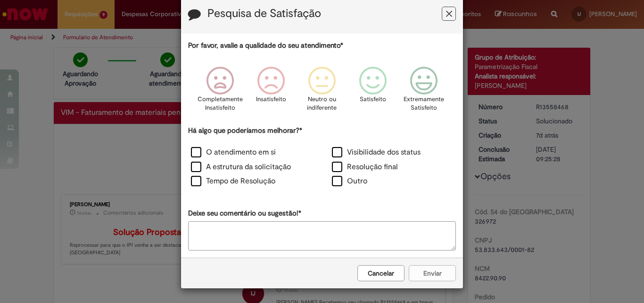 The height and width of the screenshot is (303, 644). Describe the element at coordinates (322, 103) in the screenshot. I see `p: Neutro ou indiferente` at that location.